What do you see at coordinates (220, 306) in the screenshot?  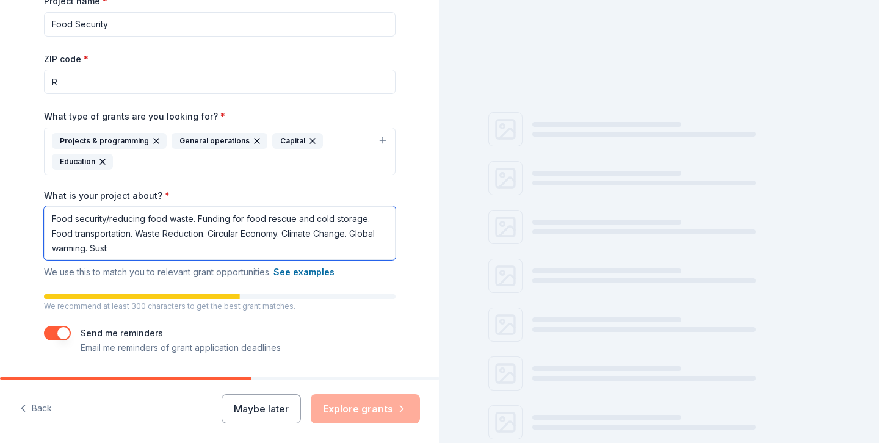 I see `p: We recommend at least 300 characters to get the best grant matches.` at bounding box center [220, 306].